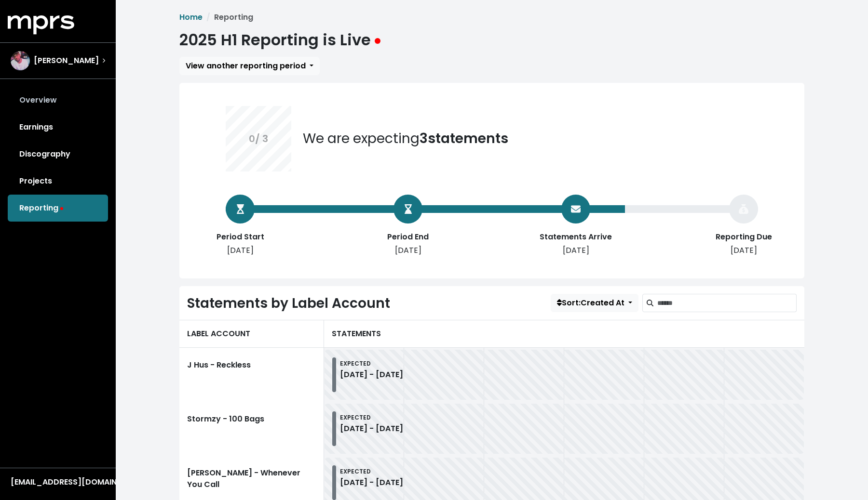 The width and height of the screenshot is (868, 500). What do you see at coordinates (240, 237) in the screenshot?
I see `div: Period Start` at bounding box center [240, 237].